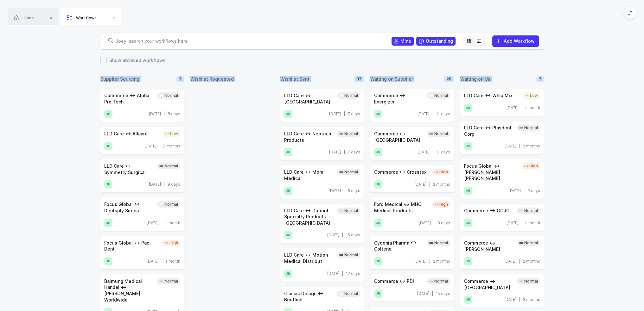  What do you see at coordinates (353, 236) in the screenshot?
I see `span: 15 days` at bounding box center [353, 236].